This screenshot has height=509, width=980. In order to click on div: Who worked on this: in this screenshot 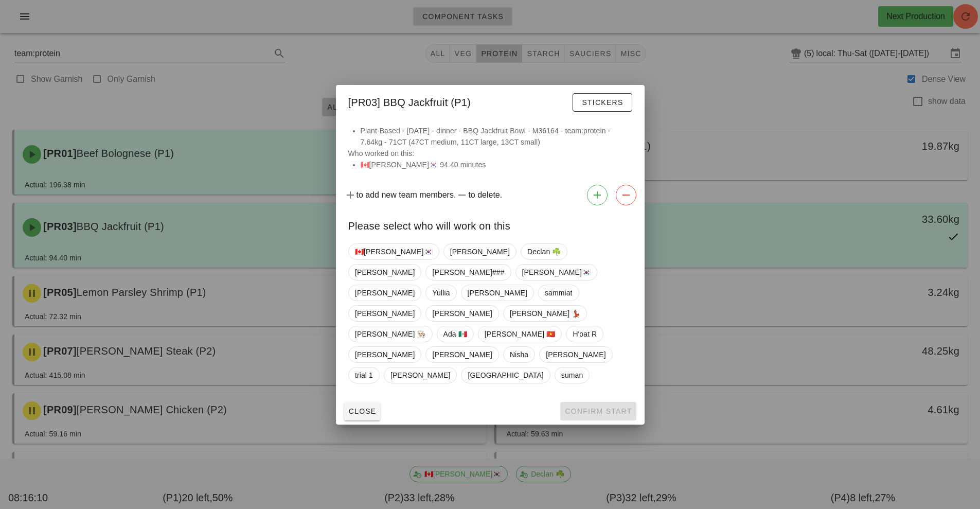, I will do `click(491, 152)`.